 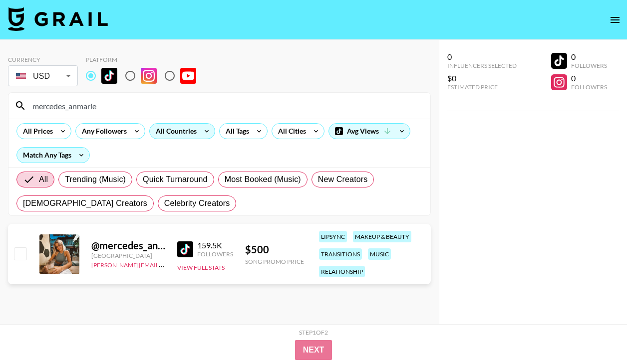 What do you see at coordinates (262, 180) in the screenshot?
I see `span: Most Booked (Music)` at bounding box center [262, 180].